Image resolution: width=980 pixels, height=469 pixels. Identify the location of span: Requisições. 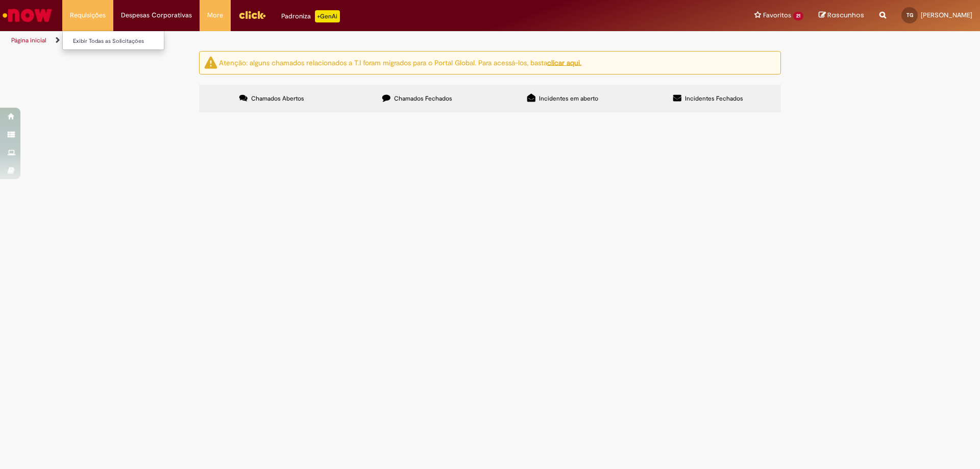
(88, 15).